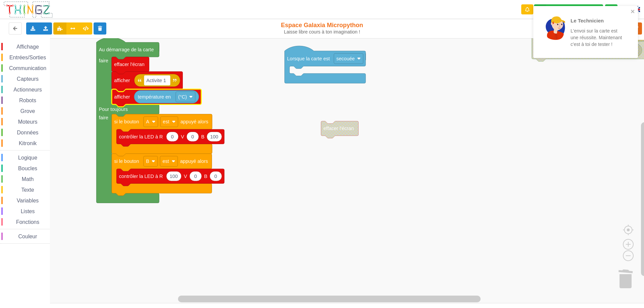 The image size is (644, 308). What do you see at coordinates (28, 157) in the screenshot?
I see `span: Logique` at bounding box center [28, 157].